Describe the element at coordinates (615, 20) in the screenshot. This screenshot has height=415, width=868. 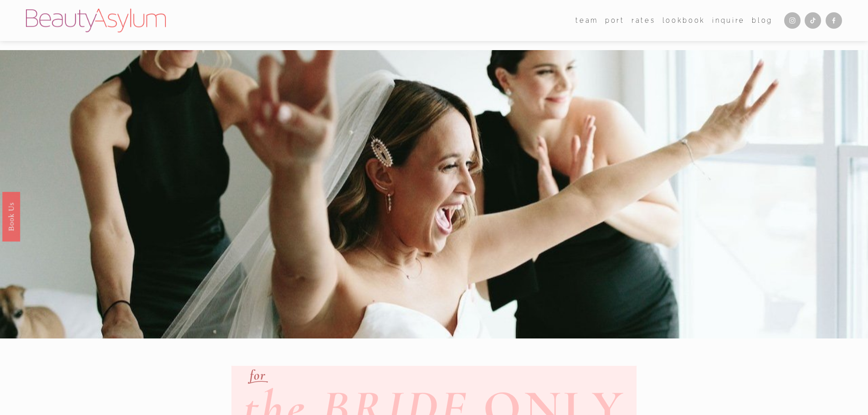
I see `a: port` at that location.